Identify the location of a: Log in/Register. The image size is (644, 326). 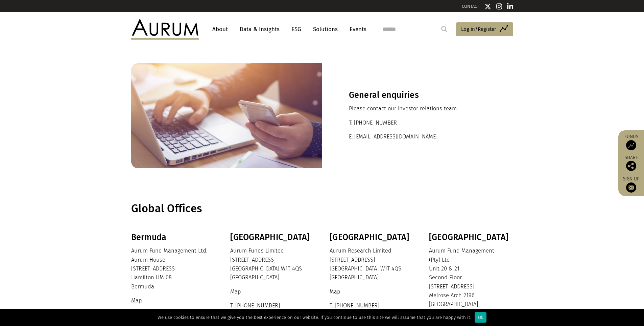
(484, 30).